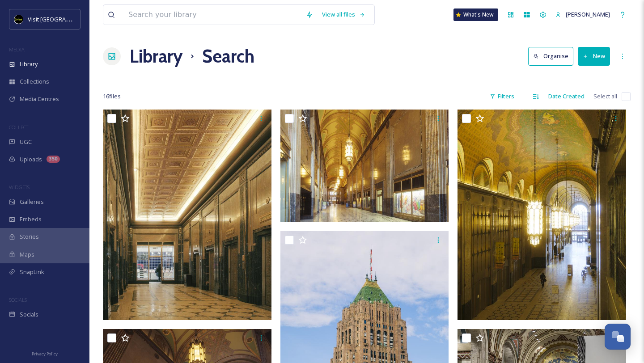 The width and height of the screenshot is (644, 363). I want to click on a: Library, so click(156, 56).